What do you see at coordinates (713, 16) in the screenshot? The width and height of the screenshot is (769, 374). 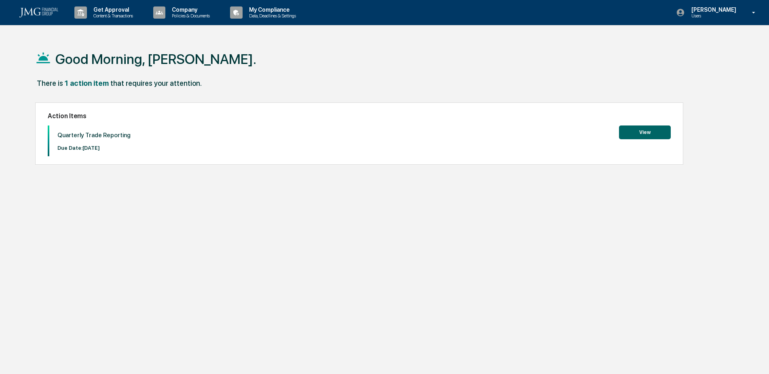 I see `p: Users` at bounding box center [713, 16].